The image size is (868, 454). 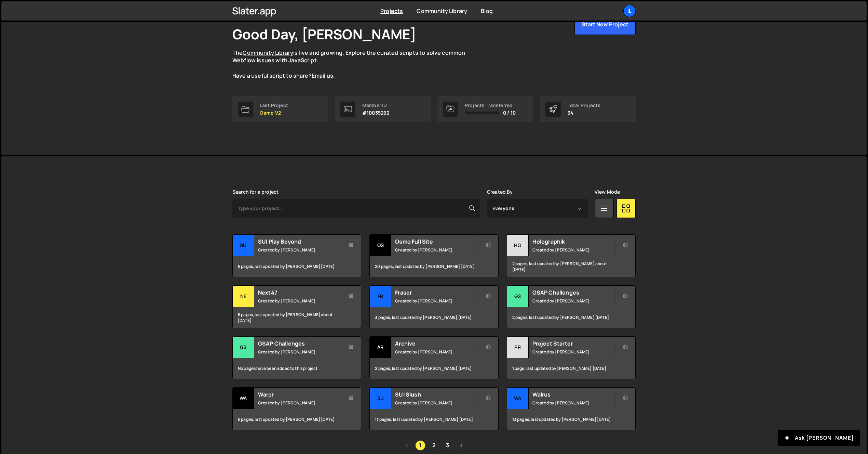 What do you see at coordinates (436, 241) in the screenshot?
I see `h2: Osmo Full Site` at bounding box center [436, 241].